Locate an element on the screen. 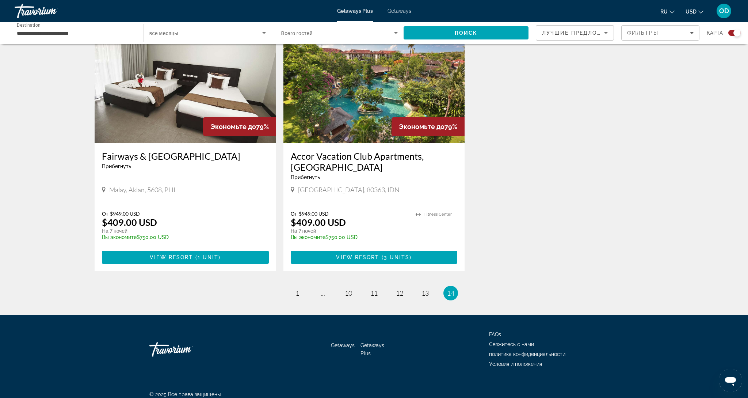  span: Условия и положения is located at coordinates (515, 364).